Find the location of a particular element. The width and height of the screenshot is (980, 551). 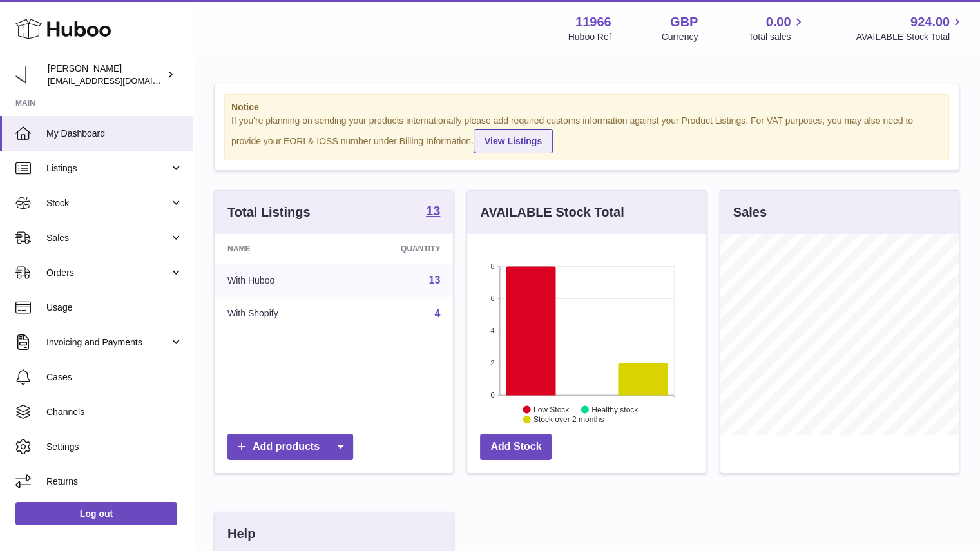

span: Orders is located at coordinates (108, 272).